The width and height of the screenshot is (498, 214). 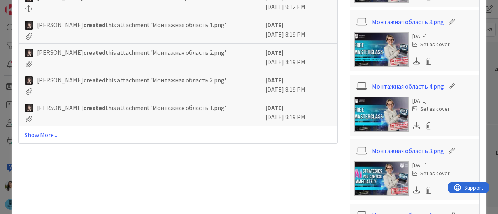 What do you see at coordinates (26, 6) in the screenshot?
I see `span: Support` at bounding box center [26, 6].